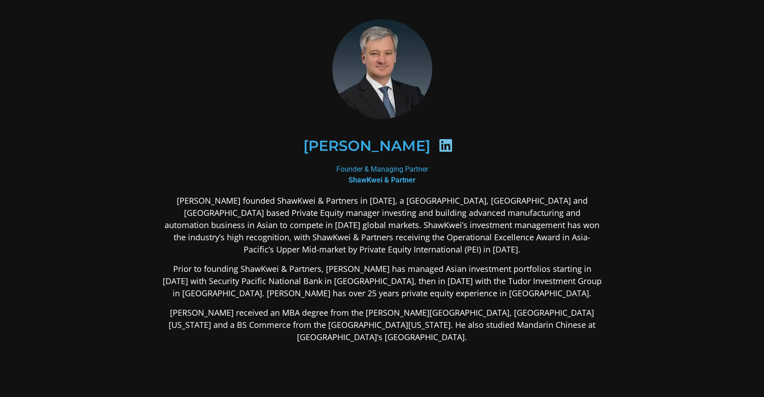 This screenshot has width=764, height=397. Describe the element at coordinates (382, 180) in the screenshot. I see `b: ShawKwei & Partner` at that location.